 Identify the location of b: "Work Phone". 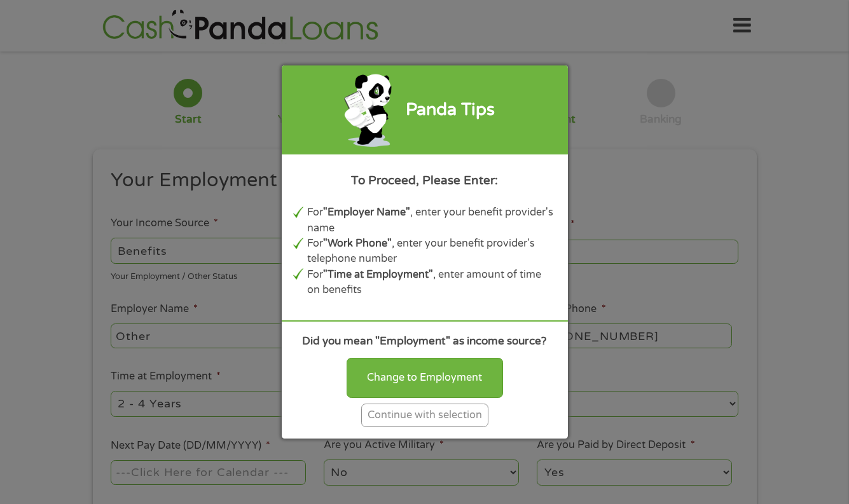
(358, 244).